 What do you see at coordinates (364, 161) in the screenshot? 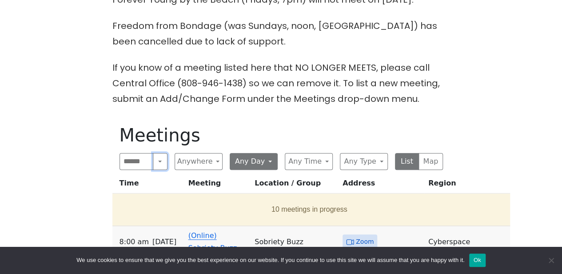
I see `button: Any Type` at bounding box center [364, 161].